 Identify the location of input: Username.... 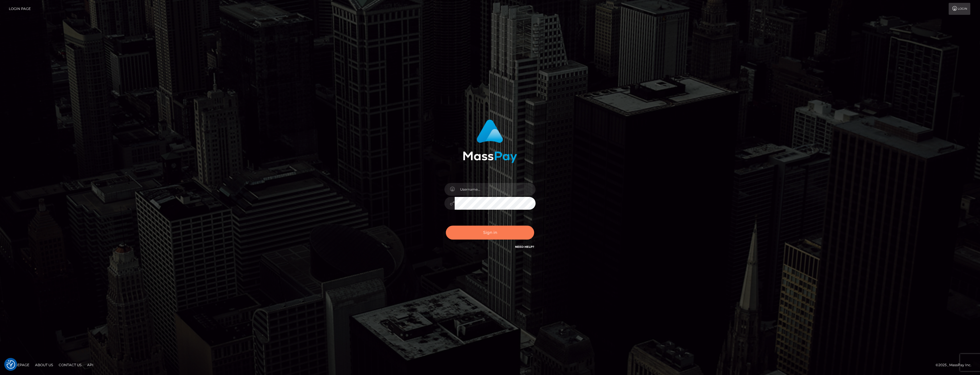
(495, 189).